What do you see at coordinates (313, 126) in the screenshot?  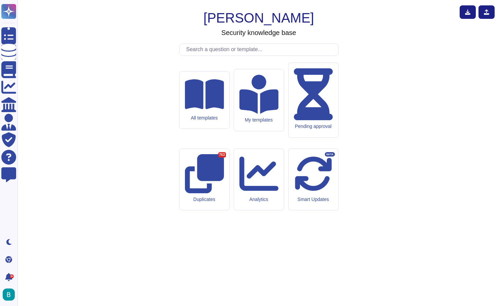 I see `div: Pending approval` at bounding box center [313, 126].